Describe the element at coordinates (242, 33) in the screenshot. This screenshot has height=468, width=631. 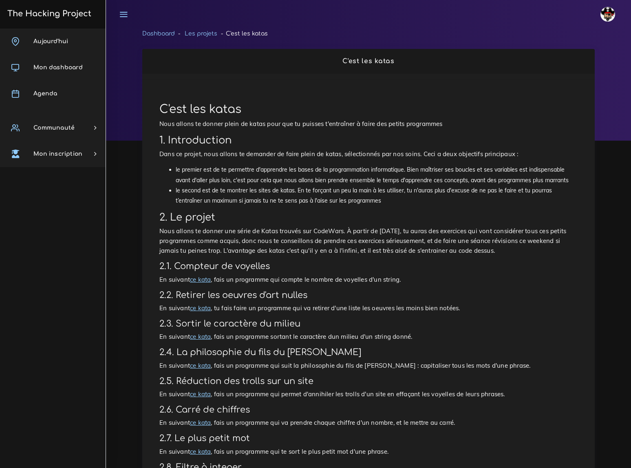
I see `li: C'est les katas` at that location.